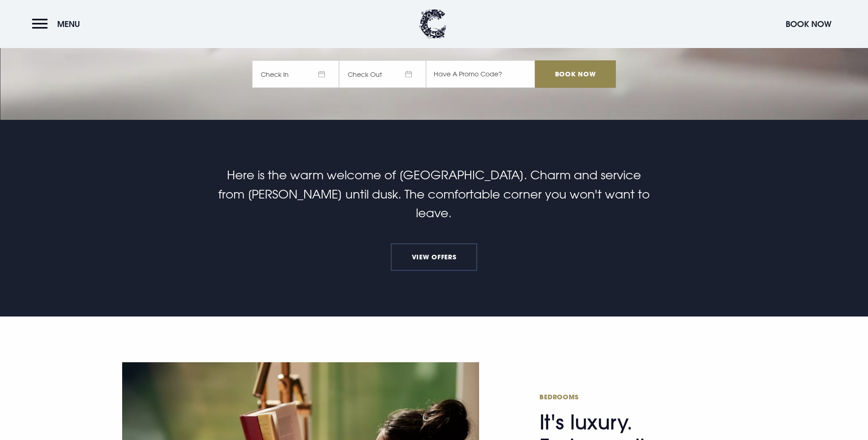 The image size is (868, 440). I want to click on span: Menu, so click(68, 24).